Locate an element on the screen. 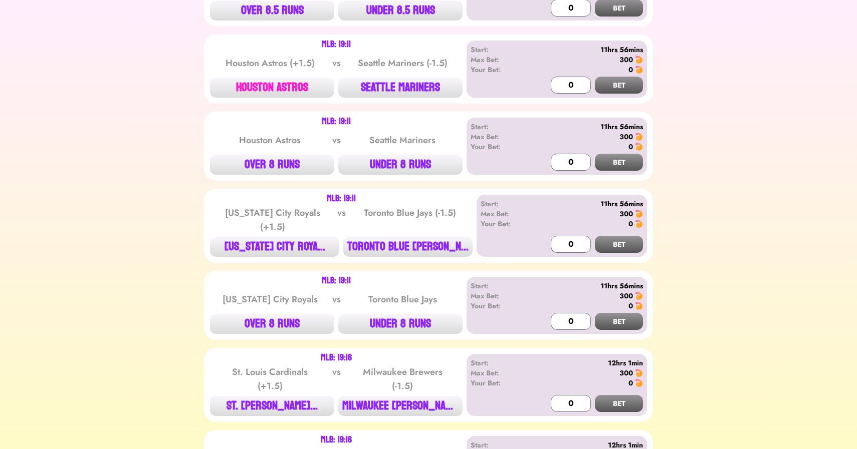 This screenshot has width=857, height=449. div: Houston Astros (+1.5) is located at coordinates (270, 63).